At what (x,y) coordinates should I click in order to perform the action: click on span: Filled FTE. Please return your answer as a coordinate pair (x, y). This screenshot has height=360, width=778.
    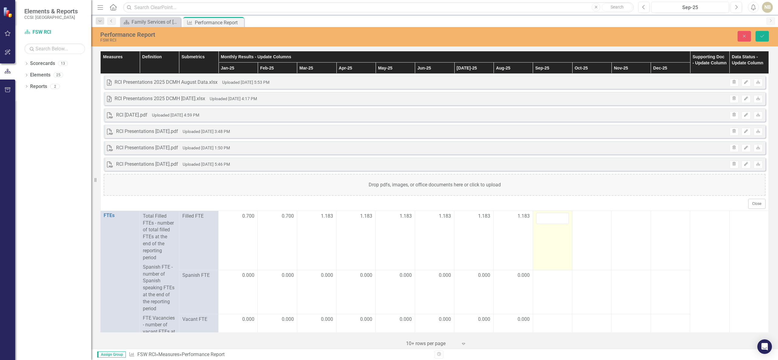
    Looking at the image, I should click on (199, 216).